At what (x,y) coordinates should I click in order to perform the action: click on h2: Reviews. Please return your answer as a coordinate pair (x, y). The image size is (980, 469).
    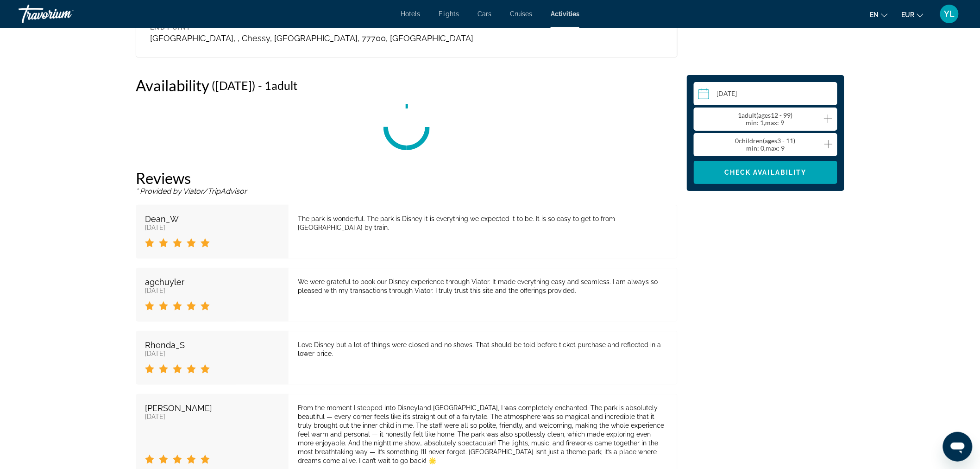
    Looking at the image, I should click on (406, 178).